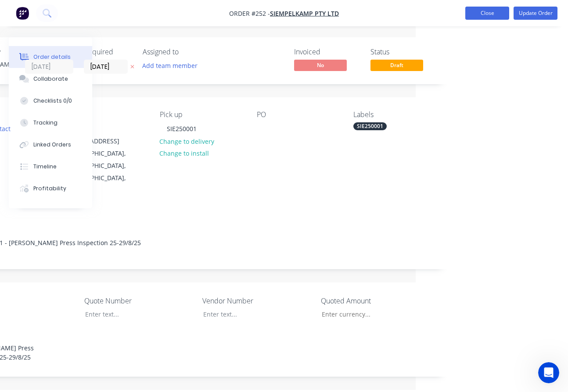 This screenshot has width=568, height=392. Describe the element at coordinates (298, 114) in the screenshot. I see `div: PO` at that location.